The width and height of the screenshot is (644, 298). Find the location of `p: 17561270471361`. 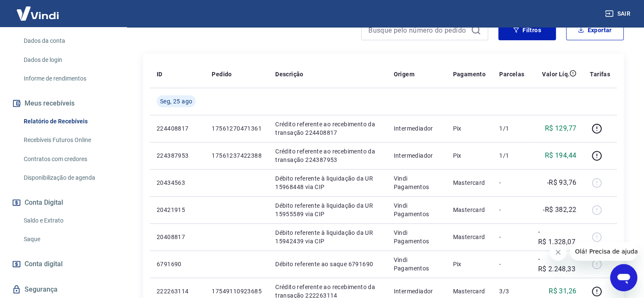

p: 17561270471361 is located at coordinates (237, 128).